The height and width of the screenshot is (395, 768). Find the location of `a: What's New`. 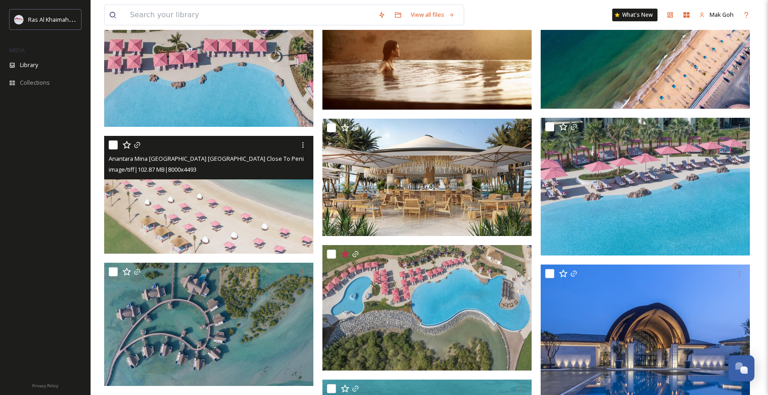

a: What's New is located at coordinates (634, 15).